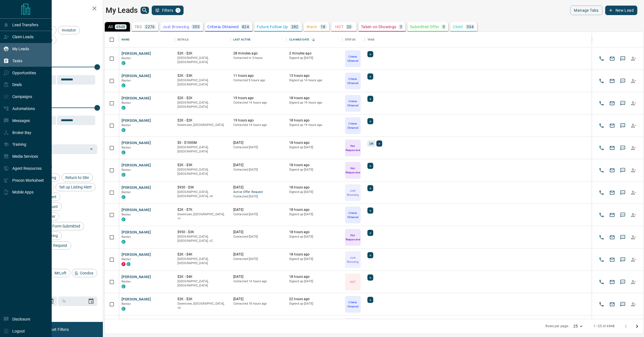  Describe the element at coordinates (68, 30) in the screenshot. I see `span: Investor` at that location.